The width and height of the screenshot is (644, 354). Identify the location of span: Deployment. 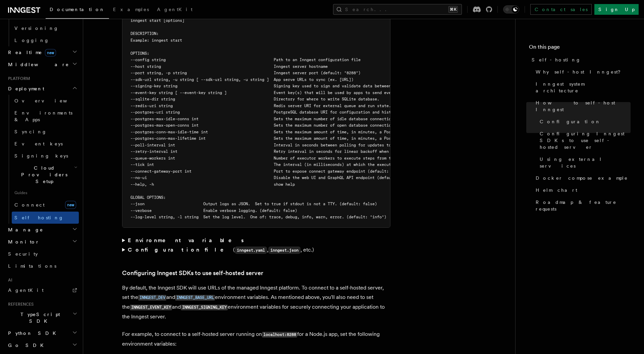
(25, 88).